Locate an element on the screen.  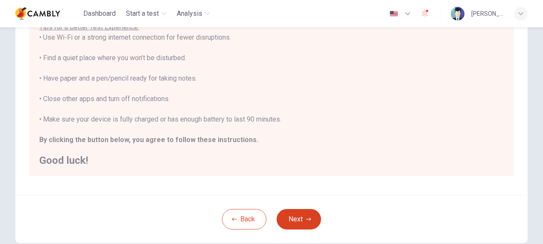
span: Analysis is located at coordinates (189, 14).